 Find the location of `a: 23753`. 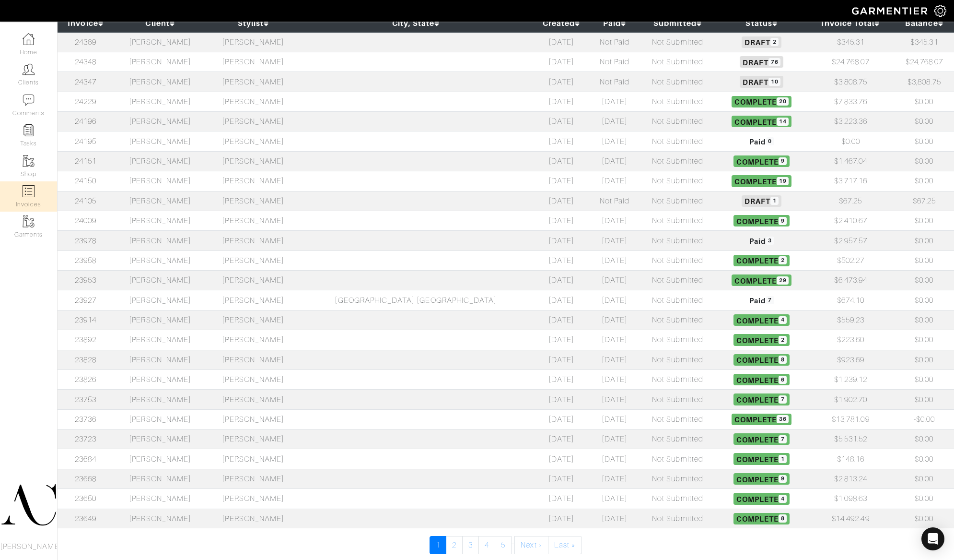

a: 23753 is located at coordinates (85, 400).